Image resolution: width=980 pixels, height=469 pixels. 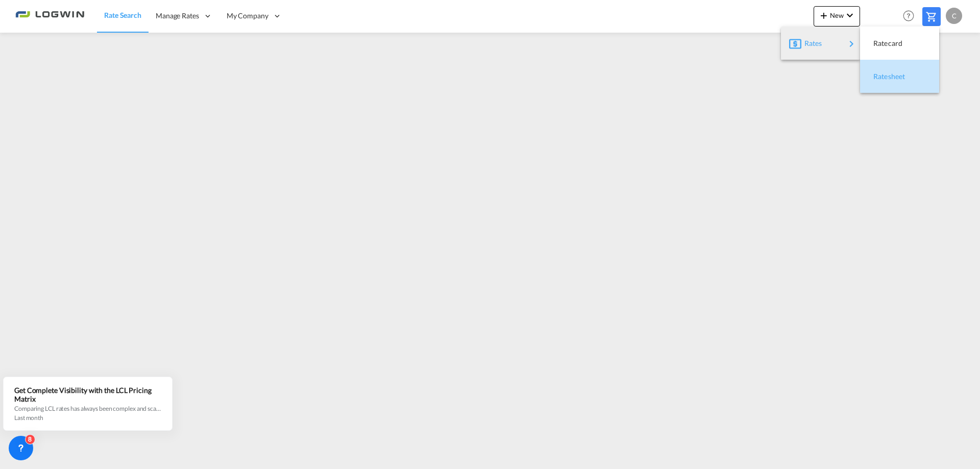 I want to click on md-icon: icon-chevron-right, so click(x=852, y=44).